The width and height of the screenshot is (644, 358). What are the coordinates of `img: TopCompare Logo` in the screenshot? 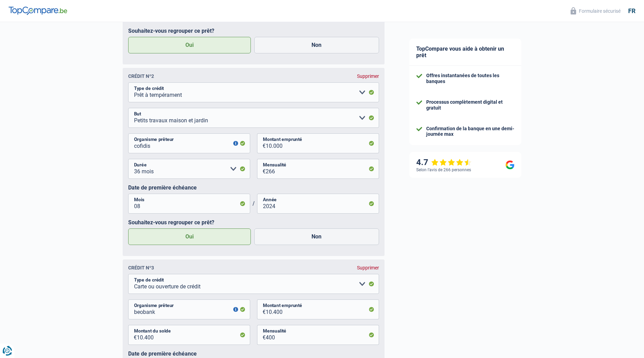 It's located at (38, 11).